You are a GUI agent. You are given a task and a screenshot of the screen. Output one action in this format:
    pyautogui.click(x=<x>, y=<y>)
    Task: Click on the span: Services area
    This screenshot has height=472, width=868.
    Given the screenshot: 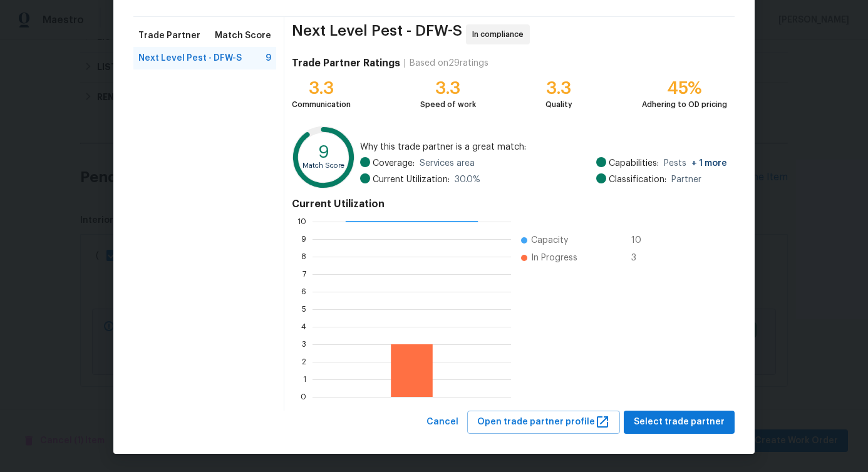 What is the action you would take?
    pyautogui.click(x=448, y=163)
    